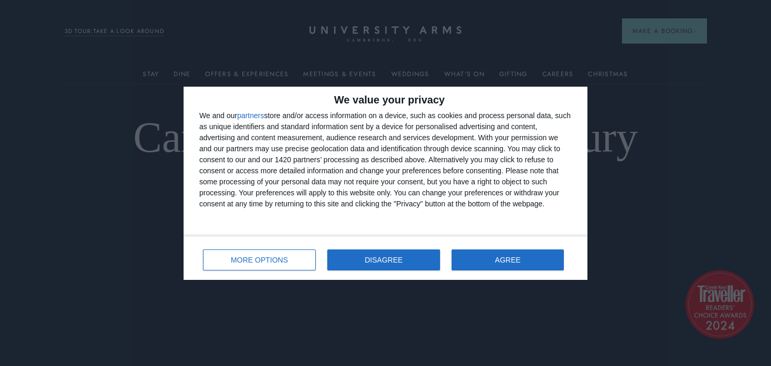 The image size is (771, 366). What do you see at coordinates (508, 260) in the screenshot?
I see `button: AGREE` at bounding box center [508, 260].